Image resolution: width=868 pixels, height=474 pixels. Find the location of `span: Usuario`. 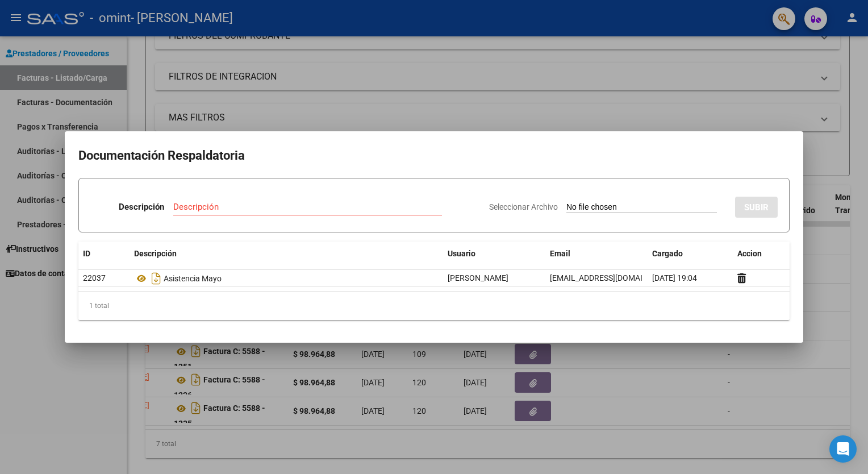

span: Usuario is located at coordinates (461, 254).